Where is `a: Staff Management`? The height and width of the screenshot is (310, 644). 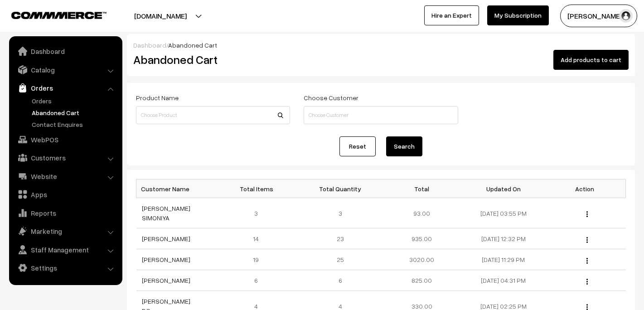
a: Staff Management is located at coordinates (65, 250).